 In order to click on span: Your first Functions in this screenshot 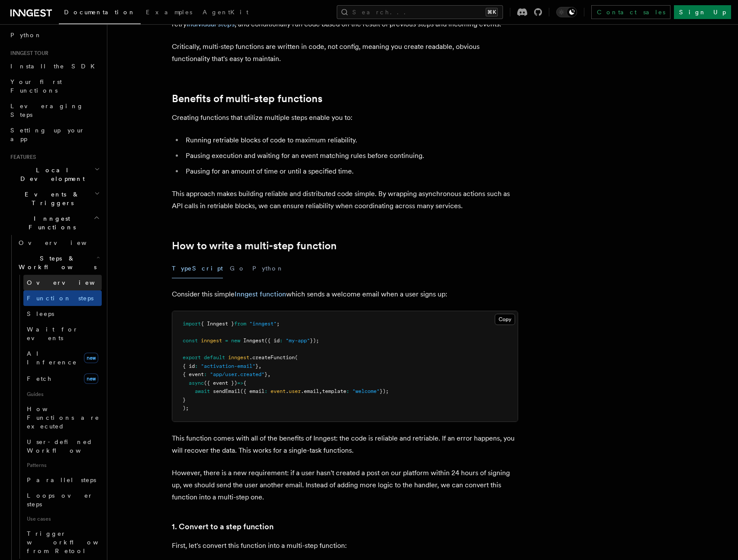, I will do `click(36, 86)`.